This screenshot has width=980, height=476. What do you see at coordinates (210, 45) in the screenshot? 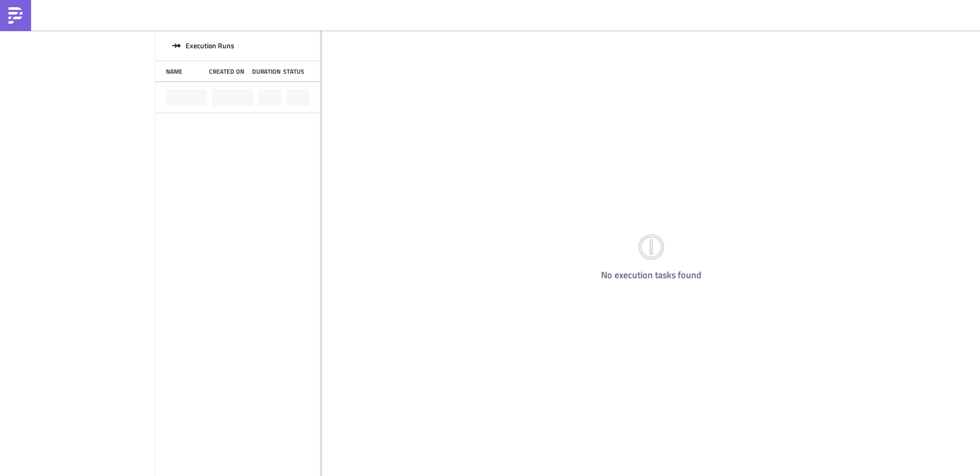
I see `span: Execution Runs` at bounding box center [210, 45].